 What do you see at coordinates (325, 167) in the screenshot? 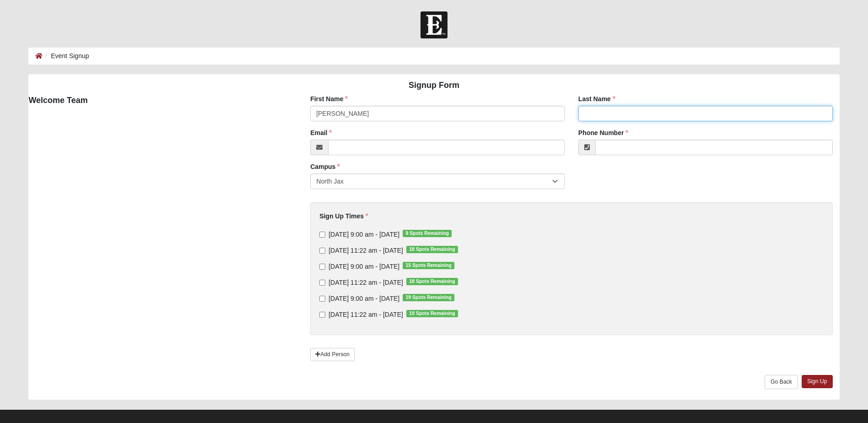
I see `label: Campus` at bounding box center [325, 167].